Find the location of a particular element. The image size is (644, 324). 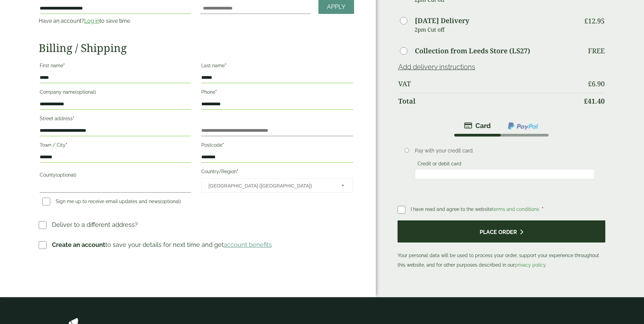

p: Have an account? to save time is located at coordinates (116, 21).